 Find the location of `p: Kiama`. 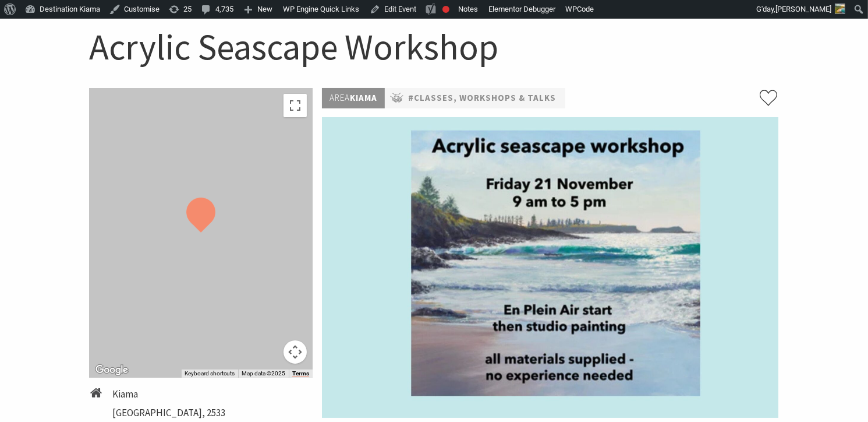

p: Kiama is located at coordinates (354, 98).